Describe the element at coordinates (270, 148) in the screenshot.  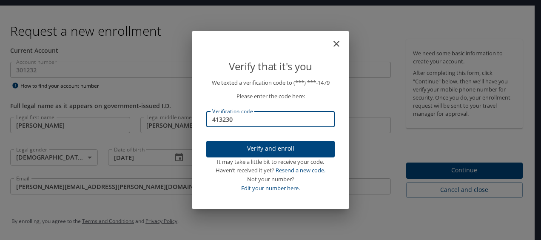
I see `span: Verify and enroll` at that location.